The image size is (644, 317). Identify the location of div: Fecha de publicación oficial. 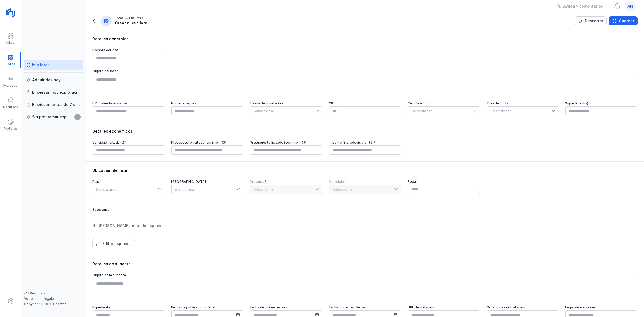
(207, 307).